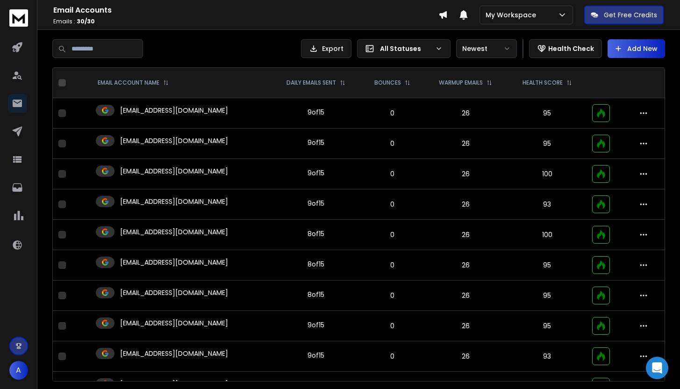 This screenshot has height=389, width=680. Describe the element at coordinates (571, 49) in the screenshot. I see `p: Health Check` at that location.